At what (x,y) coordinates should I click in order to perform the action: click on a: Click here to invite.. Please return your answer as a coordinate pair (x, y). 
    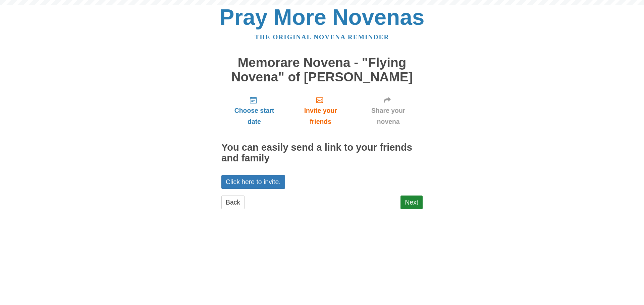
    Looking at the image, I should click on (253, 182).